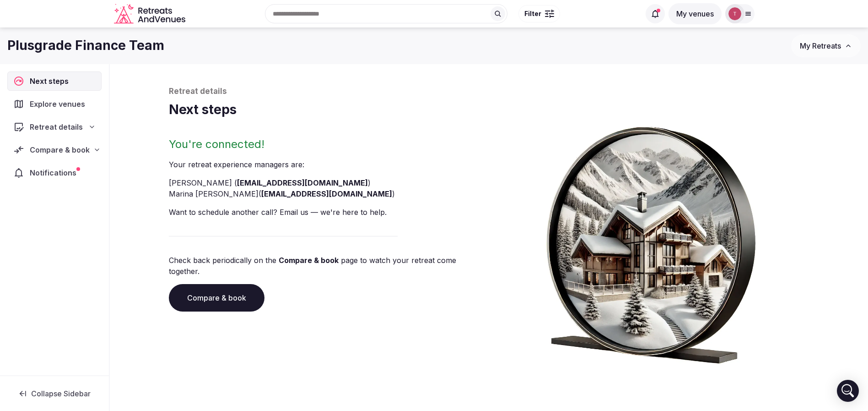 The image size is (868, 411). What do you see at coordinates (55, 104) in the screenshot?
I see `a: Explore venues` at bounding box center [55, 104].